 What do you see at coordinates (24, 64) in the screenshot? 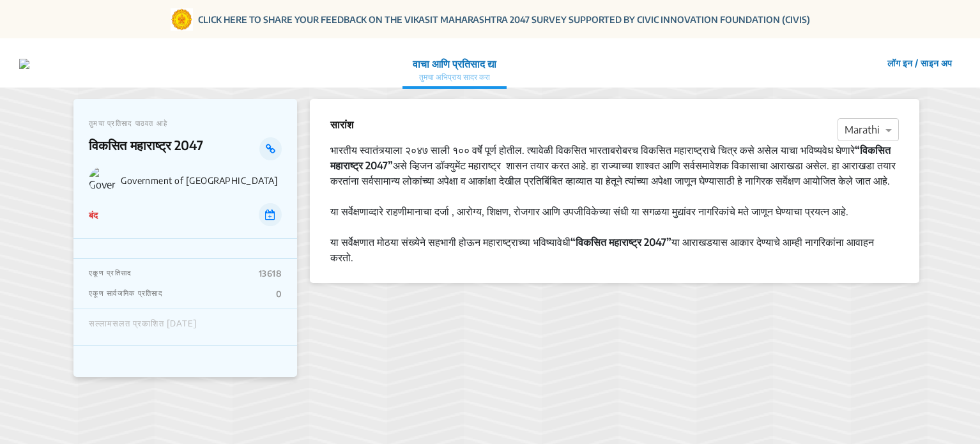
I see `img: 7907nfqetxyivg6ubhai9kg9bhzr` at bounding box center [24, 64].